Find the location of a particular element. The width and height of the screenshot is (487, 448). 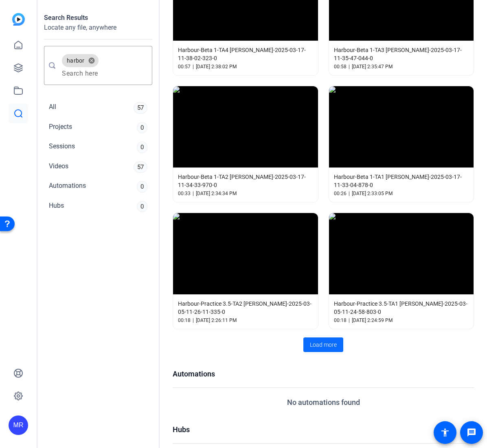

span: Load more is located at coordinates (324, 345).